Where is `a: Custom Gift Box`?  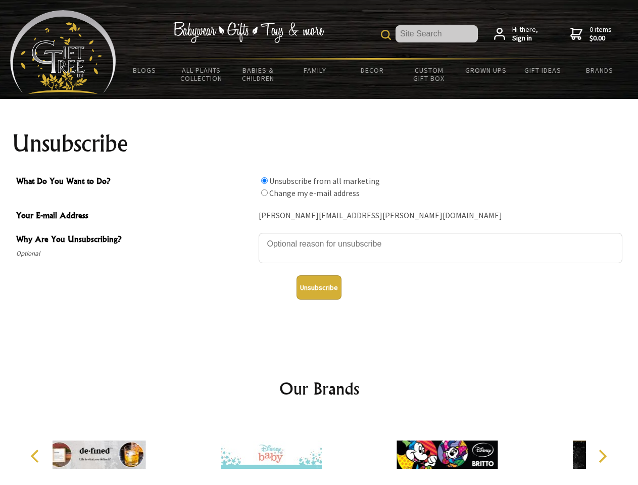 a: Custom Gift Box is located at coordinates (429, 74).